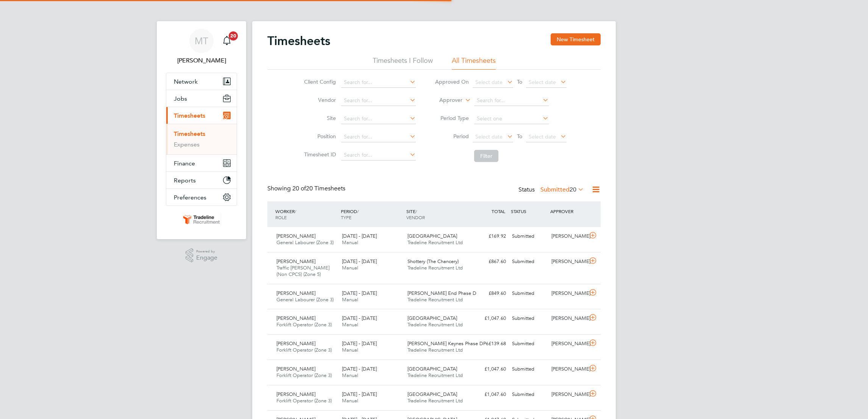  I want to click on div: APPROVER, so click(568, 211).